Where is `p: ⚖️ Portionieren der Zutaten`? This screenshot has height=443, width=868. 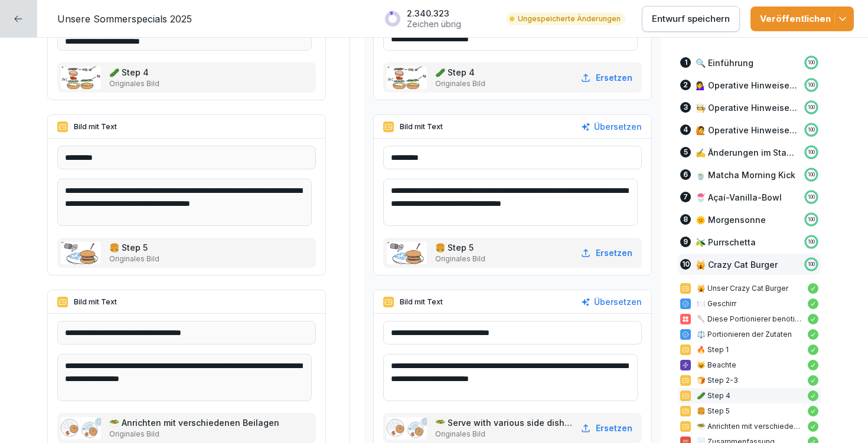
p: ⚖️ Portionieren der Zutaten is located at coordinates (750, 335).